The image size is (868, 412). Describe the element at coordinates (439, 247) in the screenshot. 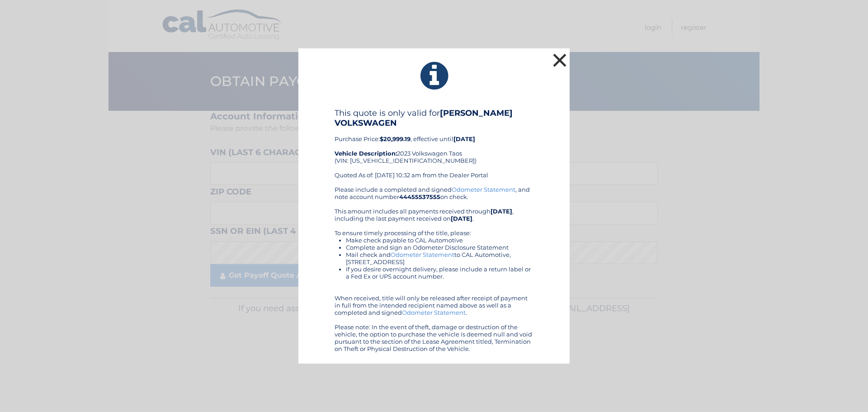

I see `li: Complete and sign an Odometer Disclosure Statement` at that location.